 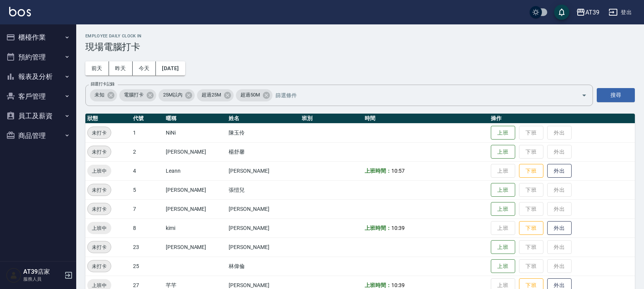 I want to click on th: 操作, so click(x=562, y=118).